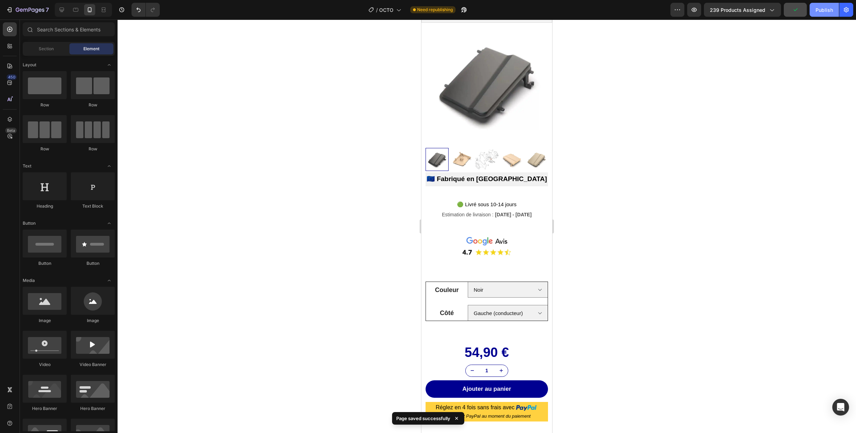  I want to click on span: Element, so click(91, 49).